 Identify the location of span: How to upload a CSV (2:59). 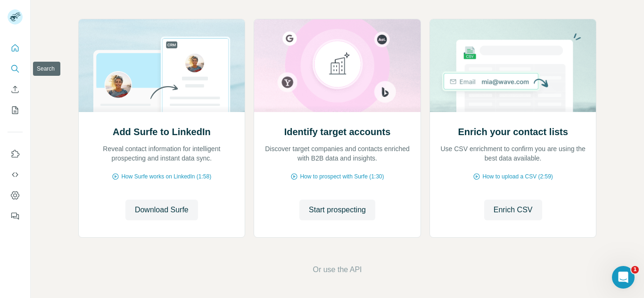
(517, 177).